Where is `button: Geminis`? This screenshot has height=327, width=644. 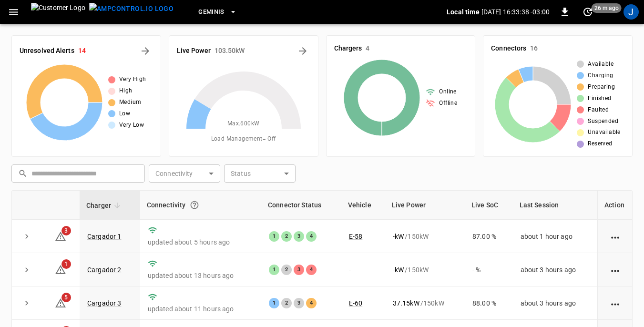
button: Geminis is located at coordinates (217, 12).